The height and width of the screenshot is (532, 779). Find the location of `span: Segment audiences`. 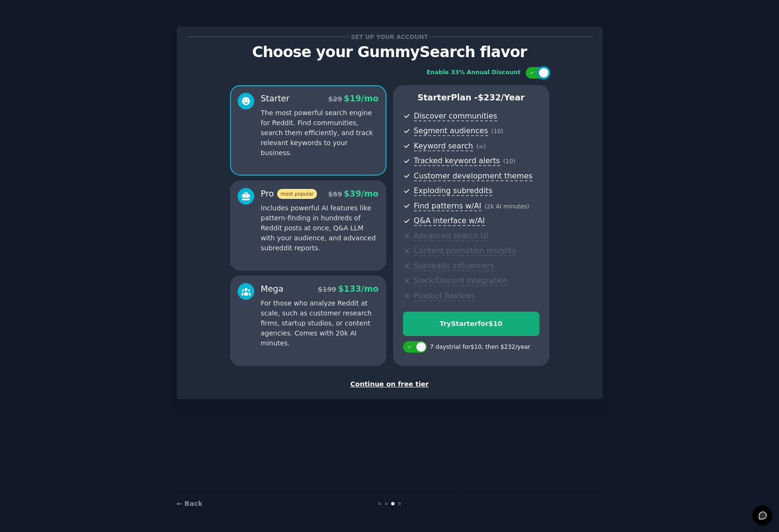

span: Segment audiences is located at coordinates (451, 131).